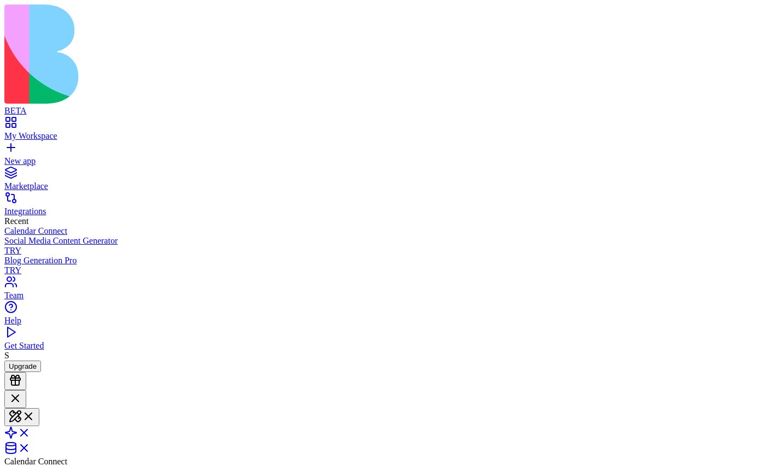 The image size is (783, 466). Describe the element at coordinates (391, 181) in the screenshot. I see `a: Marketplace` at that location.